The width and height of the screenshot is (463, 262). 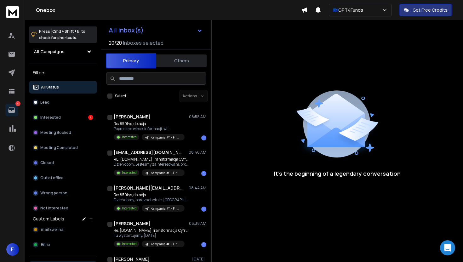 I want to click on p: 🇪🇺GPT4Funds, so click(x=350, y=10).